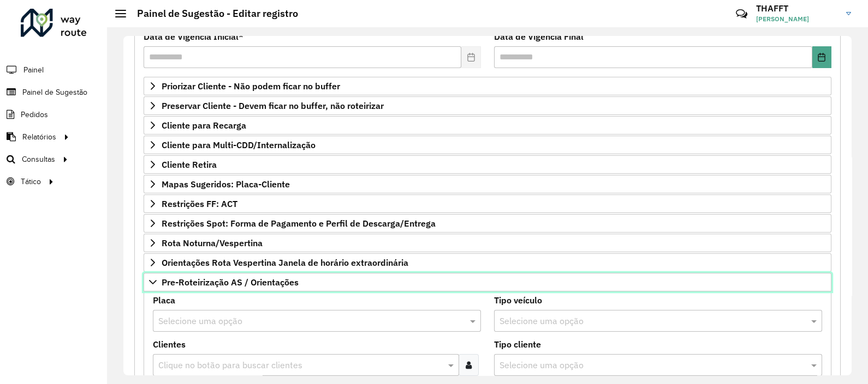 The height and width of the screenshot is (384, 868). I want to click on a: Pre-Roteirização AS / Orientações, so click(487, 282).